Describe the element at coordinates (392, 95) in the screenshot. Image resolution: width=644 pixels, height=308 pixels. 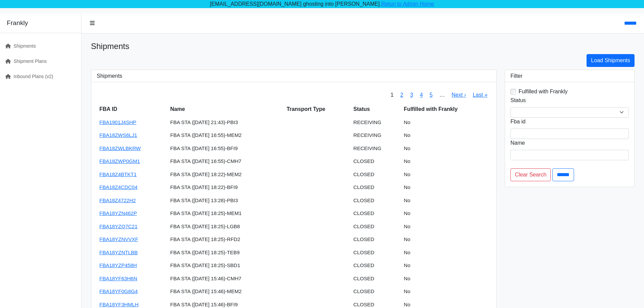
I see `span: 1` at that location.